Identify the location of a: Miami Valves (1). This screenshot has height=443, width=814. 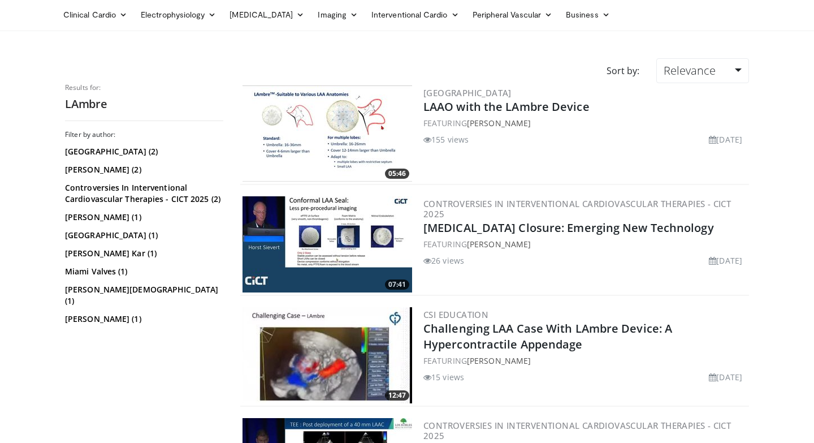
(142, 271).